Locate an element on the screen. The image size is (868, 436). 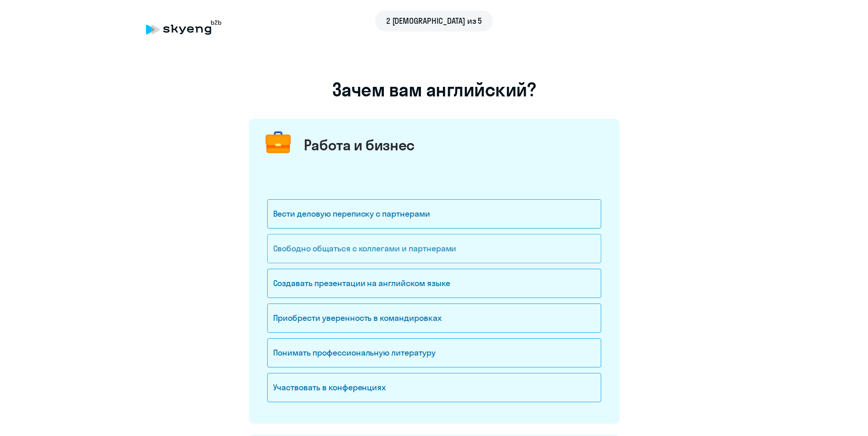
div: Работа и бизнес is located at coordinates (359, 145).